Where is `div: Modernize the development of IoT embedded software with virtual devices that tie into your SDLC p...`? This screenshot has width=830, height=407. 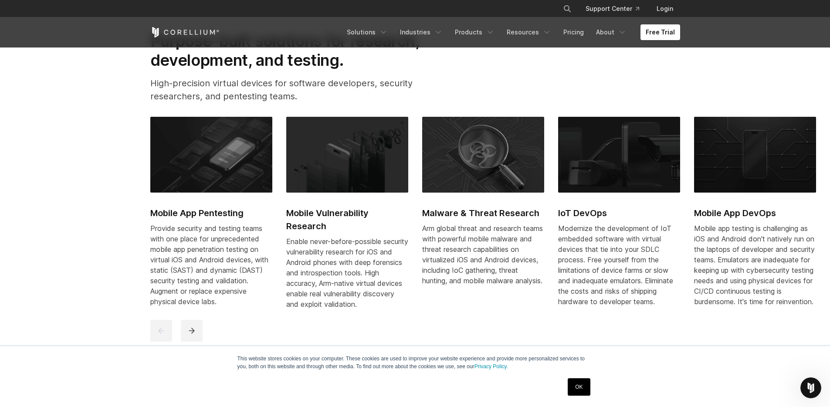 div: Modernize the development of IoT embedded software with virtual devices that tie into your SDLC p... is located at coordinates (619, 265).